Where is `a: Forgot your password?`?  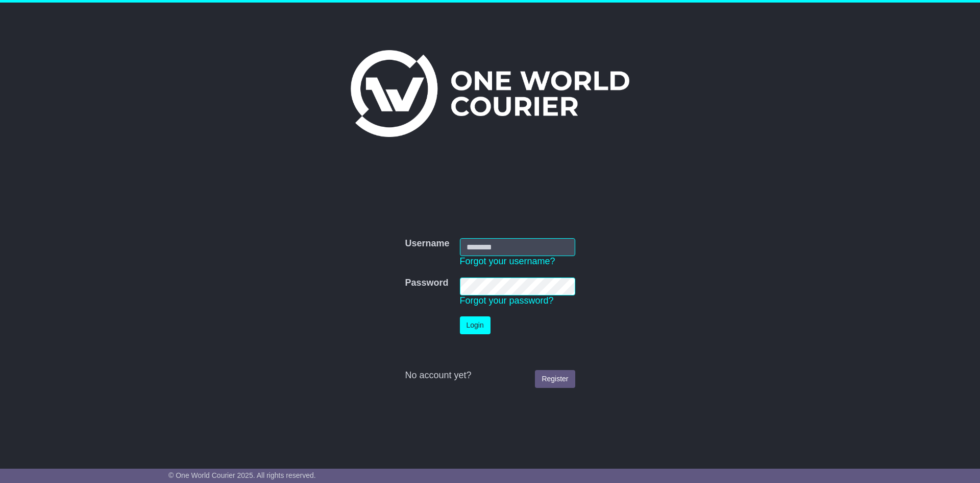
a: Forgot your password? is located at coordinates (507, 300).